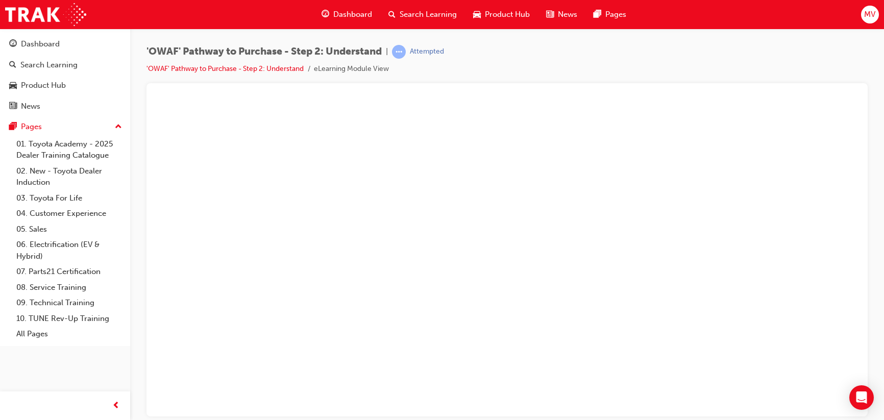 The width and height of the screenshot is (884, 420). What do you see at coordinates (45, 14) in the screenshot?
I see `img: Trak` at bounding box center [45, 14].